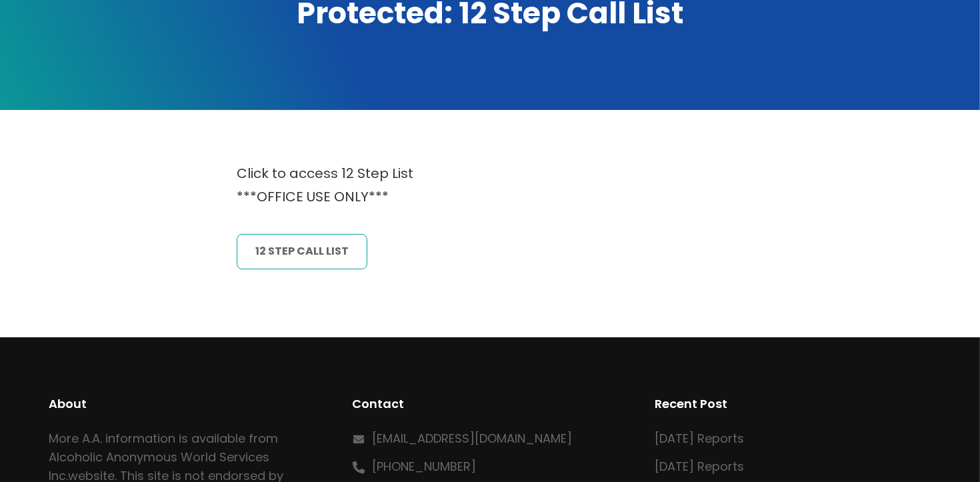  What do you see at coordinates (490, 404) in the screenshot?
I see `h2: Contact` at bounding box center [490, 404].